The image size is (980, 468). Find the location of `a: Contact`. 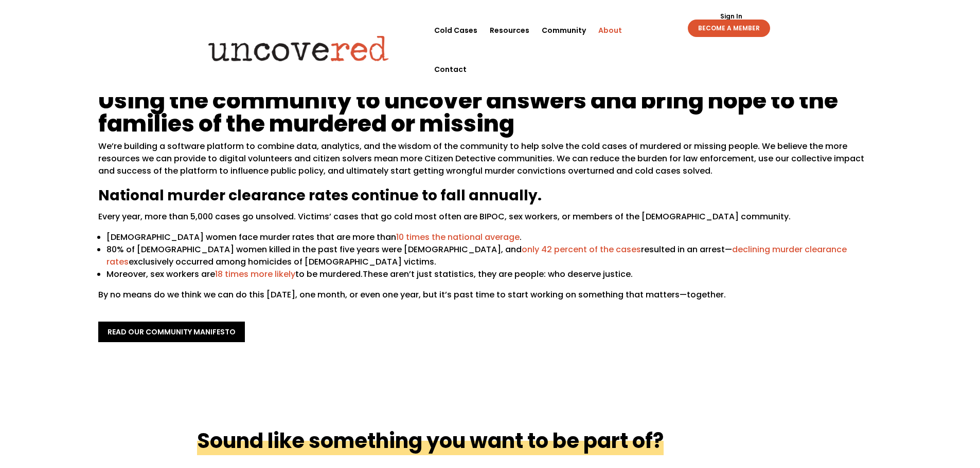

a: Contact is located at coordinates (450, 69).